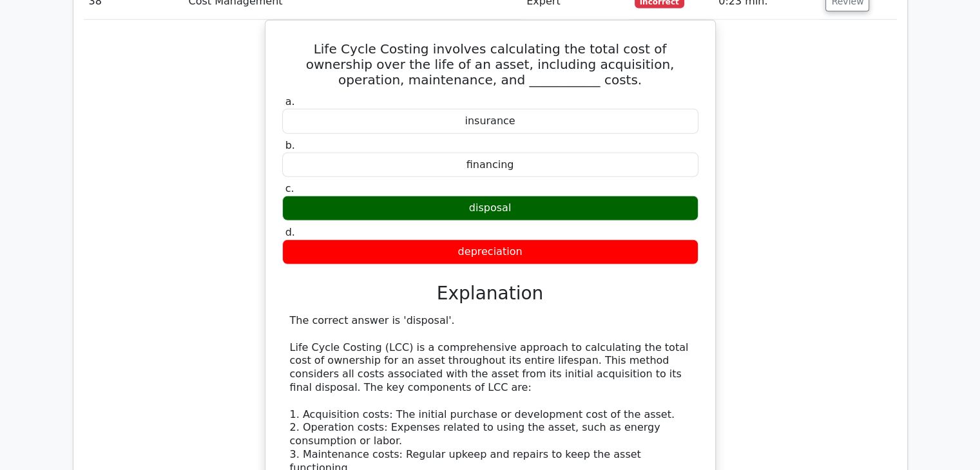 The height and width of the screenshot is (470, 980). Describe the element at coordinates (290, 188) in the screenshot. I see `span: c.` at that location.